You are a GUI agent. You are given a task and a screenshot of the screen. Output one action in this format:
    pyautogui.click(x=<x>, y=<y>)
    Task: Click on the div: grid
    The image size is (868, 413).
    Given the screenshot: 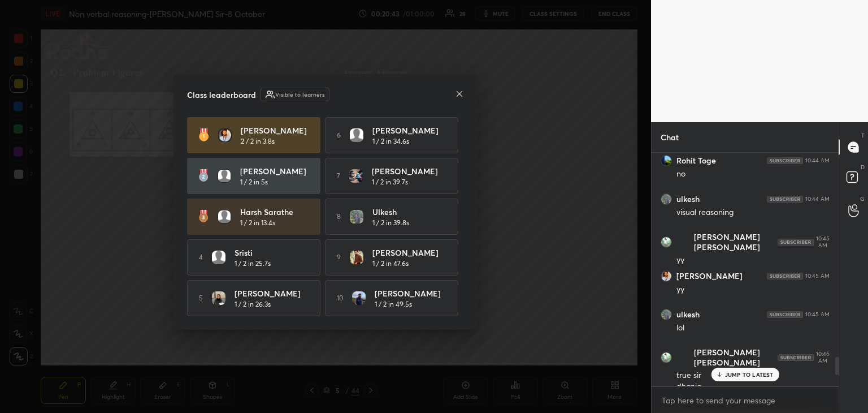 What is the action you would take?
    pyautogui.click(x=745, y=269)
    